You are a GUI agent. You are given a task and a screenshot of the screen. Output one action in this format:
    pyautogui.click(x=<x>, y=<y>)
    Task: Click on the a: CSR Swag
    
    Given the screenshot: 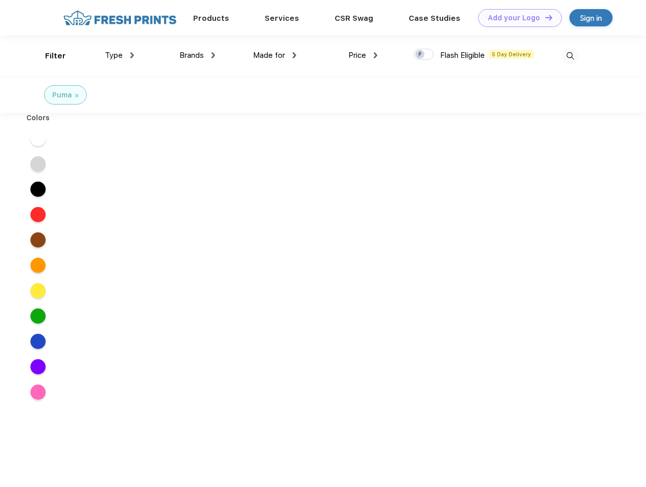 What is the action you would take?
    pyautogui.click(x=354, y=18)
    